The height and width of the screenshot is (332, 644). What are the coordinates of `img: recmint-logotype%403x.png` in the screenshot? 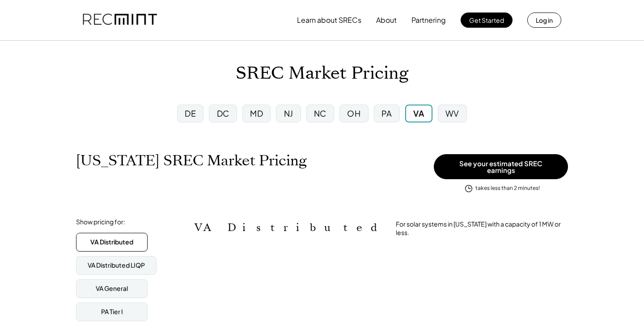 It's located at (120, 20).